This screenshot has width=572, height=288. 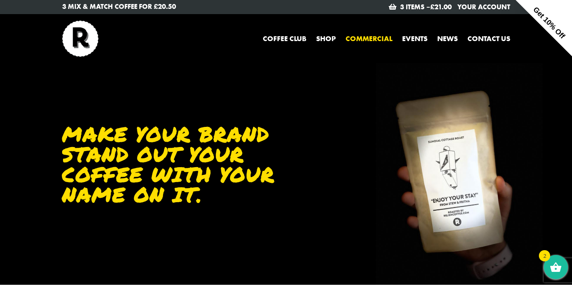 I want to click on a: 3 items –£21.00, so click(x=426, y=7).